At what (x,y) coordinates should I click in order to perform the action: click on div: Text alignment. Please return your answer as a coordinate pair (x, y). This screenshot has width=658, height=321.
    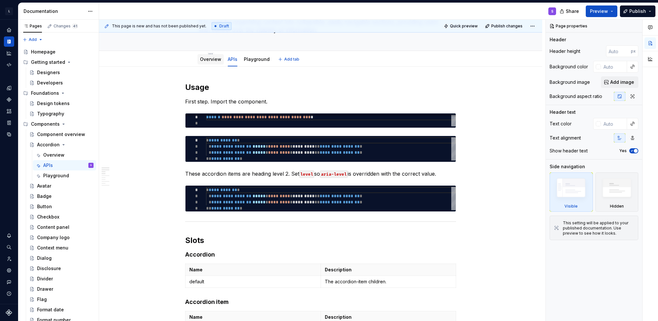
    Looking at the image, I should click on (565, 138).